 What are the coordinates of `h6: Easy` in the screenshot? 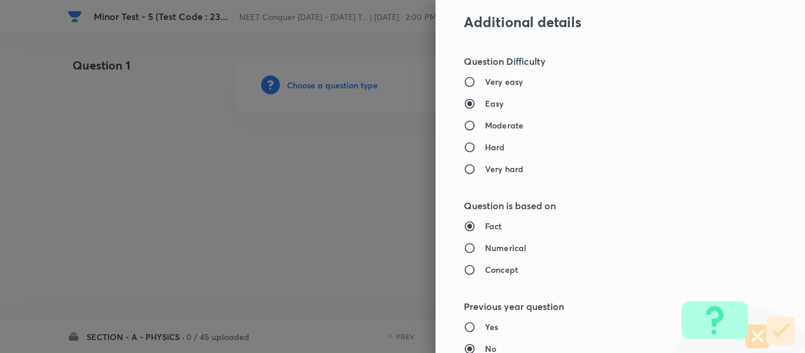 It's located at (494, 103).